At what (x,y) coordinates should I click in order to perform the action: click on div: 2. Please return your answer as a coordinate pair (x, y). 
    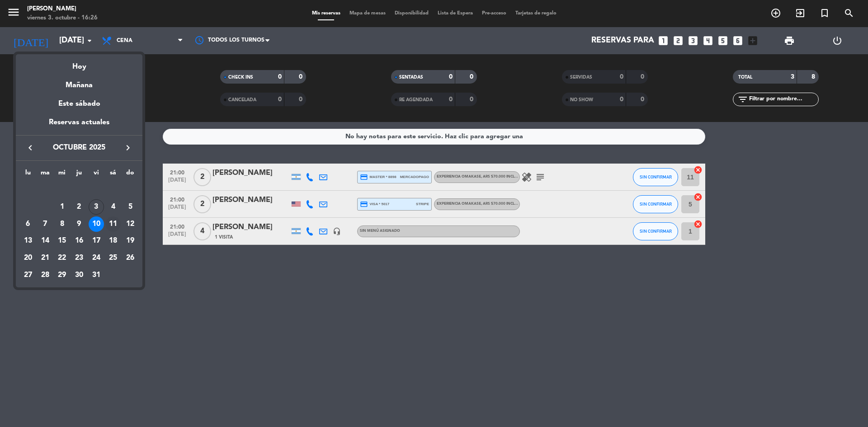
    Looking at the image, I should click on (79, 207).